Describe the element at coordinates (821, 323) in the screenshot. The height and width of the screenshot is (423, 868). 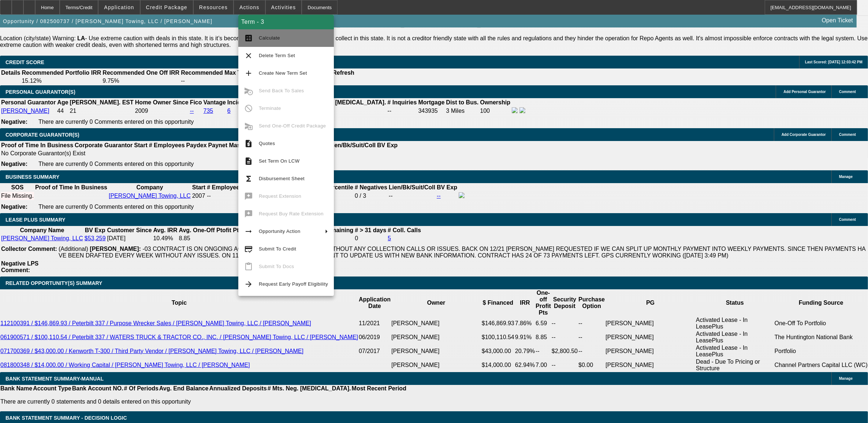
I see `td: One-Off To Portfolio` at that location.